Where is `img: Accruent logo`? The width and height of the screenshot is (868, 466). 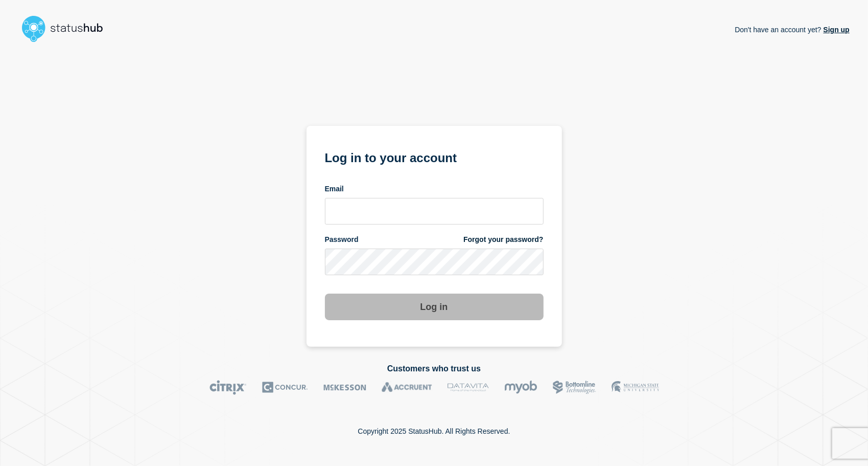
img: Accruent logo is located at coordinates (407, 387).